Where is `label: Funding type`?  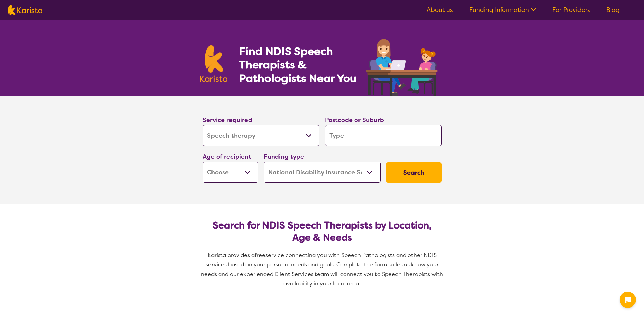
label: Funding type is located at coordinates (284, 157).